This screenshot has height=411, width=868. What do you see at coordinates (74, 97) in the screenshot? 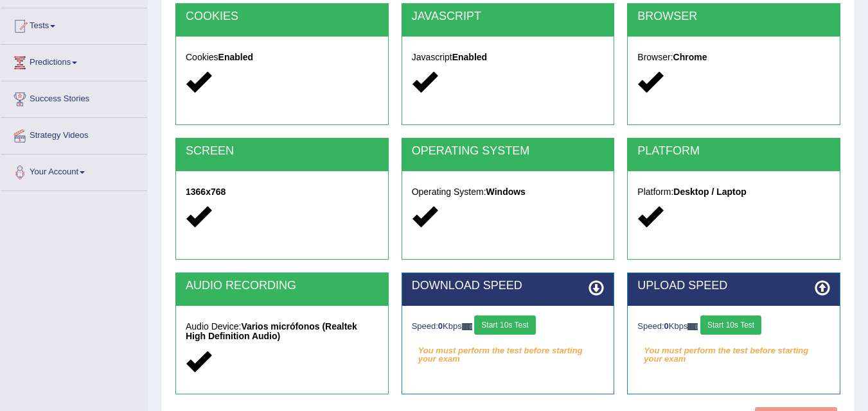
I see `a: Success Stories` at bounding box center [74, 97].